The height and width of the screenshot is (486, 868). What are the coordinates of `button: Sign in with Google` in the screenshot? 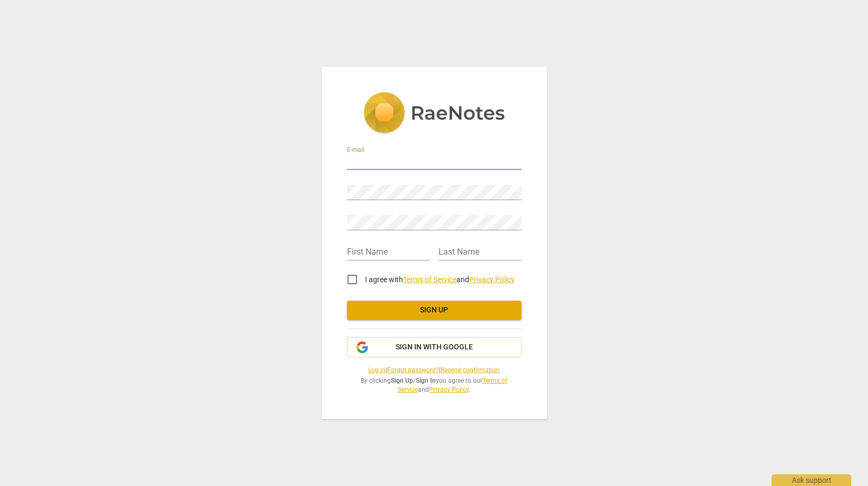 It's located at (434, 347).